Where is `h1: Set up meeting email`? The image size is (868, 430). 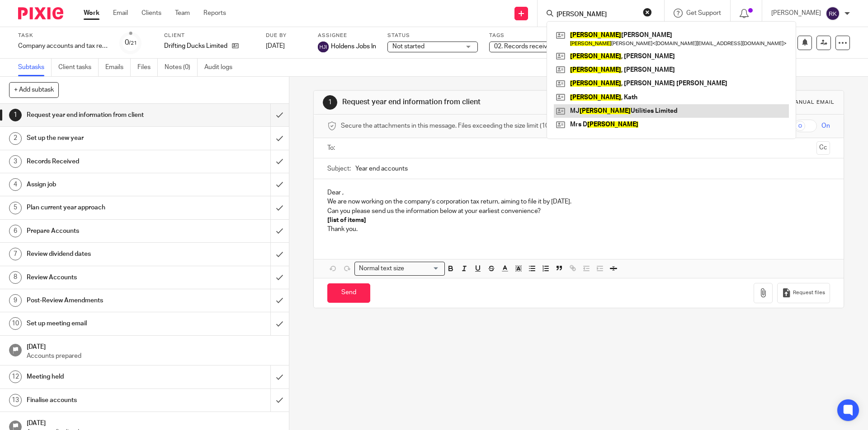 h1: Set up meeting email is located at coordinates (105, 323).